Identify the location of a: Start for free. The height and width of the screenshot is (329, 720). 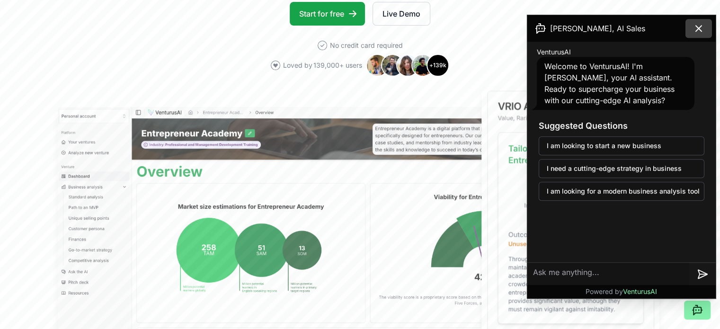
(327, 14).